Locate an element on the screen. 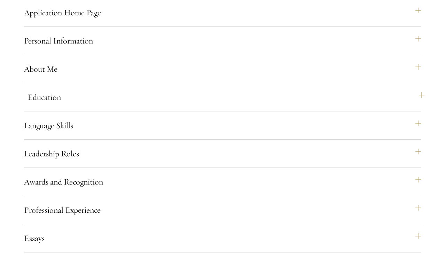  button: Language Skills is located at coordinates (222, 125).